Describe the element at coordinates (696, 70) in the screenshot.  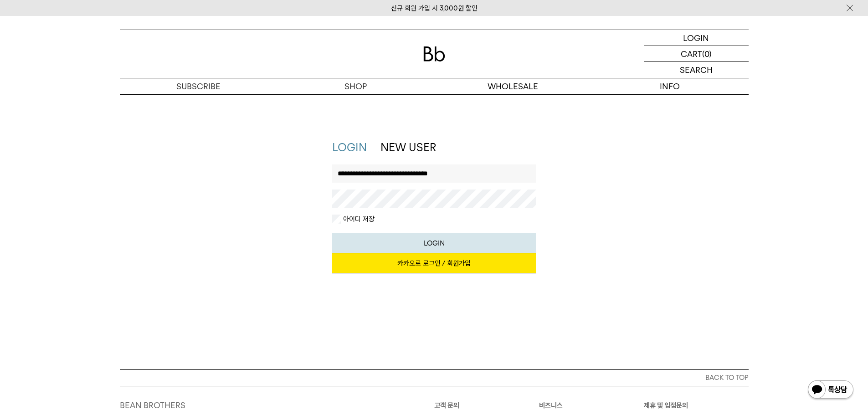
I see `p: SEARCH` at that location.